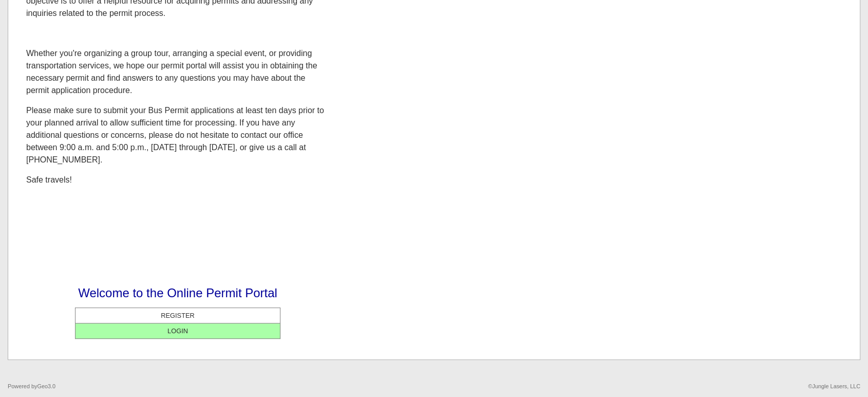 Image resolution: width=868 pixels, height=397 pixels. What do you see at coordinates (178, 330) in the screenshot?
I see `center: LOGIN` at bounding box center [178, 330].